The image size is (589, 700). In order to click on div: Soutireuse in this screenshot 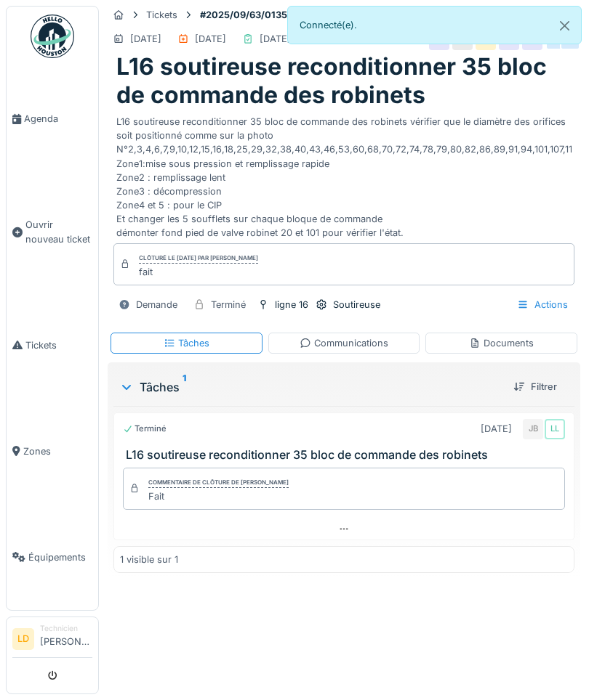, I will do `click(356, 304)`.